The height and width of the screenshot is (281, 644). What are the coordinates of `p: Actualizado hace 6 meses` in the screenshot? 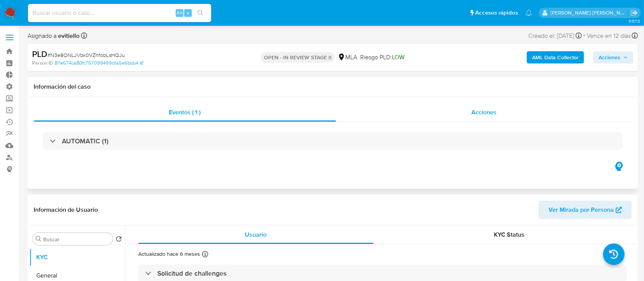 It's located at (169, 254).